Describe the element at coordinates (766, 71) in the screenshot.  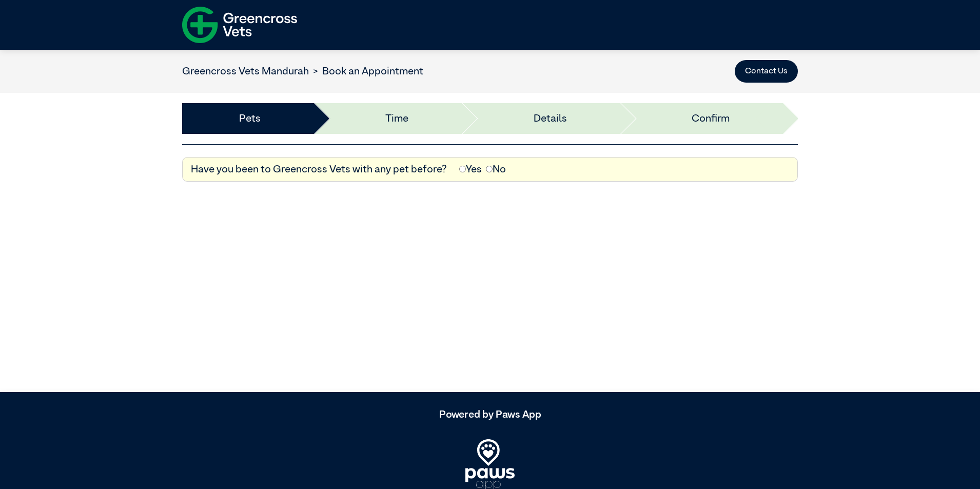
I see `button: Contact Us` at that location.